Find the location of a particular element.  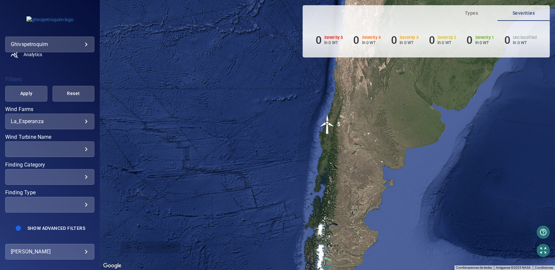

label: Finding Type is located at coordinates (50, 193).